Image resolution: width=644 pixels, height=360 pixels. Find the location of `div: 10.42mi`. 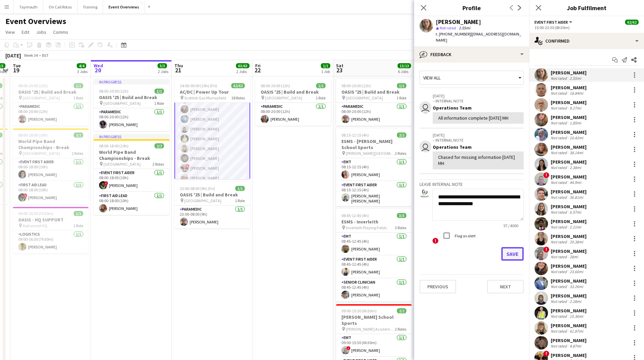

div: 10.42mi is located at coordinates (576, 138).